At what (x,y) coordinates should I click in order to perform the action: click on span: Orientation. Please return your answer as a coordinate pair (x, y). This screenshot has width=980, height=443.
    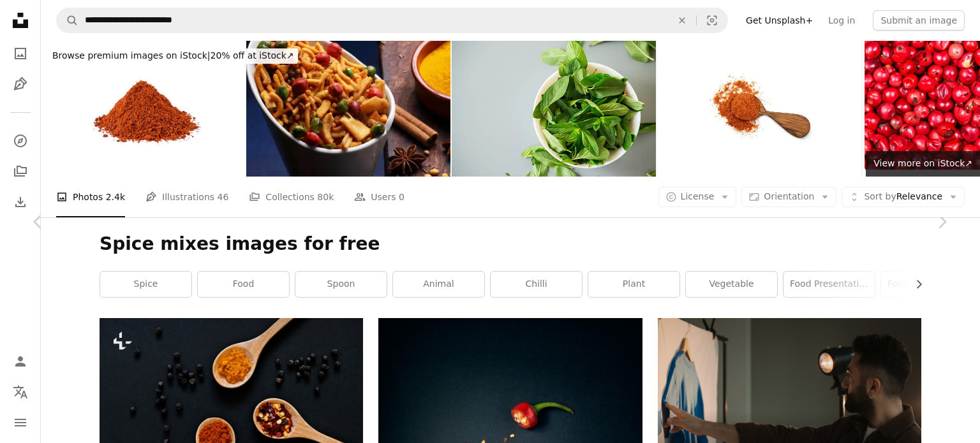
    Looking at the image, I should click on (788, 197).